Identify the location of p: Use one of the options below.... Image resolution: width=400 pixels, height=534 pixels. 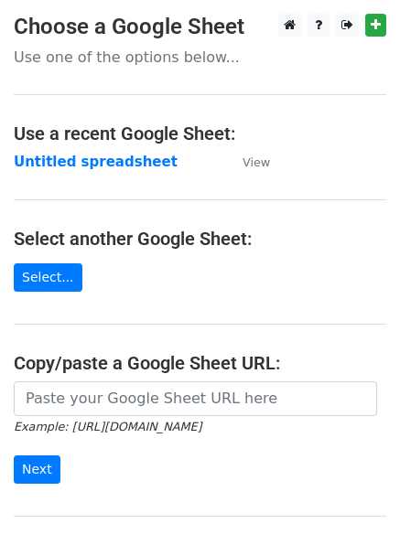
(199, 57).